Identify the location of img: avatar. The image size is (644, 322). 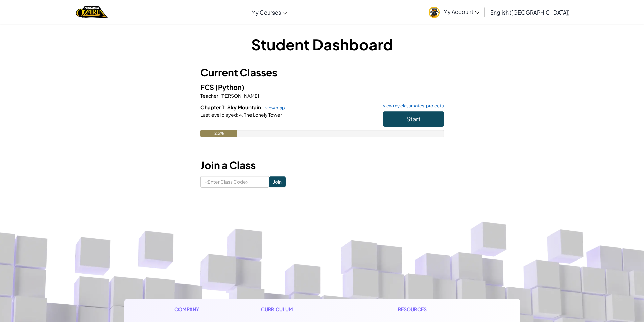
(434, 12).